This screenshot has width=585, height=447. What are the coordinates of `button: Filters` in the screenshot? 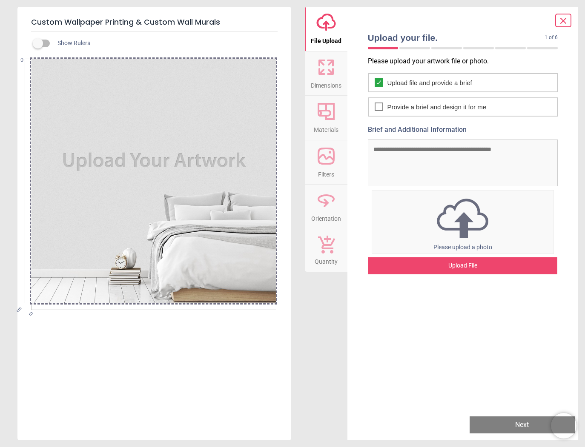 It's located at (326, 163).